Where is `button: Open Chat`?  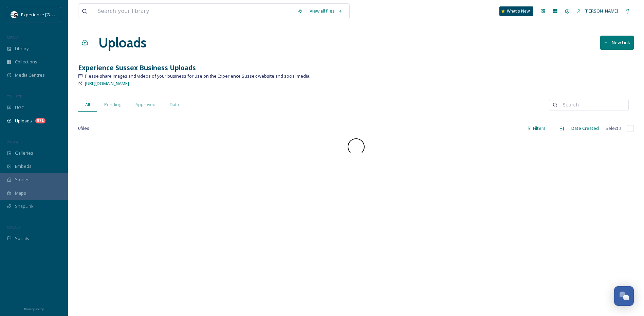 button: Open Chat is located at coordinates (624, 296).